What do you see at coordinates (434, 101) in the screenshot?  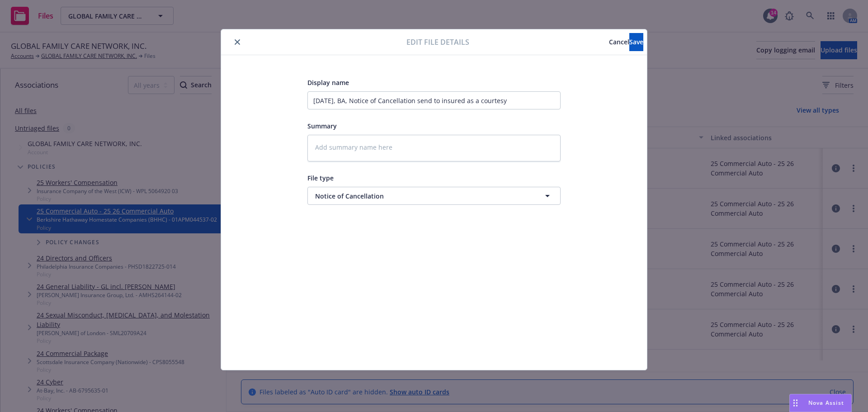 I see `input: Add display name here` at bounding box center [434, 101].